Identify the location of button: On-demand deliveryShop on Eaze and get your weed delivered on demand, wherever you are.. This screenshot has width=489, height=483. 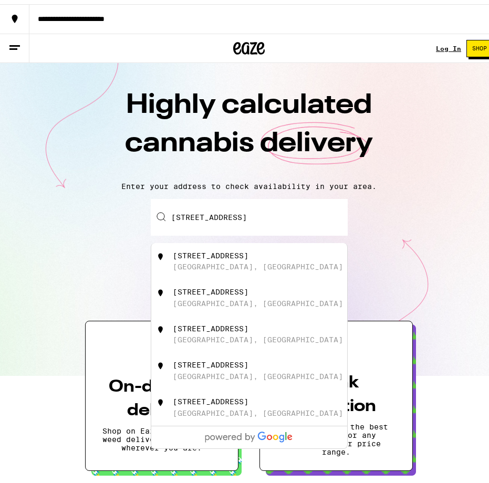
(162, 391).